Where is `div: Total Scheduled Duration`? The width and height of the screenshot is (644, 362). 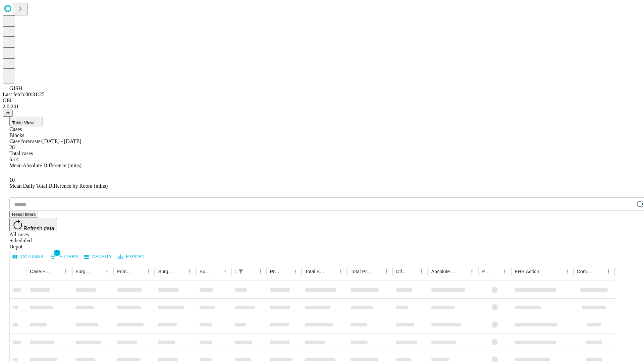
div: Total Scheduled Duration is located at coordinates (315, 271).